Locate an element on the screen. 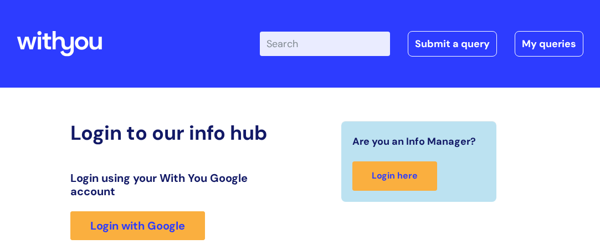 The height and width of the screenshot is (249, 600). a: My queries is located at coordinates (549, 44).